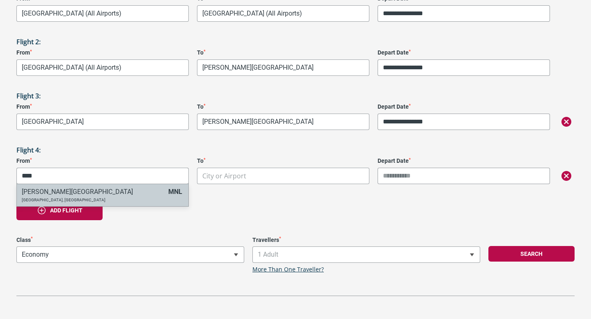  What do you see at coordinates (103, 122) in the screenshot?
I see `span: Busuanga, Philippines` at bounding box center [103, 122].